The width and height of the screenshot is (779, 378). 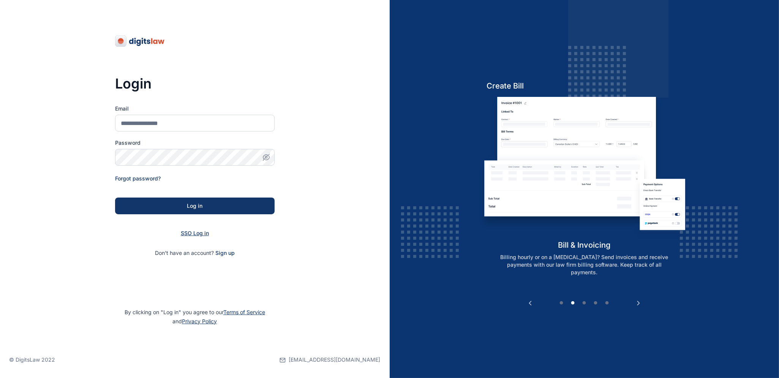 What do you see at coordinates (244, 312) in the screenshot?
I see `a: Terms of Service` at bounding box center [244, 312].